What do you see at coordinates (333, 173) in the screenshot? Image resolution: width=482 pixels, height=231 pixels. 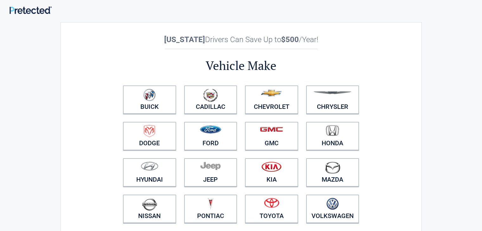 I see `a: Mazda` at bounding box center [333, 173].